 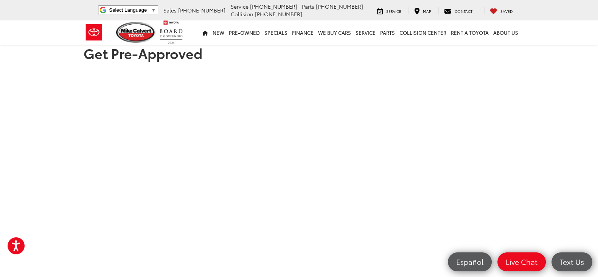 What do you see at coordinates (276, 33) in the screenshot?
I see `a: Specials` at bounding box center [276, 33].